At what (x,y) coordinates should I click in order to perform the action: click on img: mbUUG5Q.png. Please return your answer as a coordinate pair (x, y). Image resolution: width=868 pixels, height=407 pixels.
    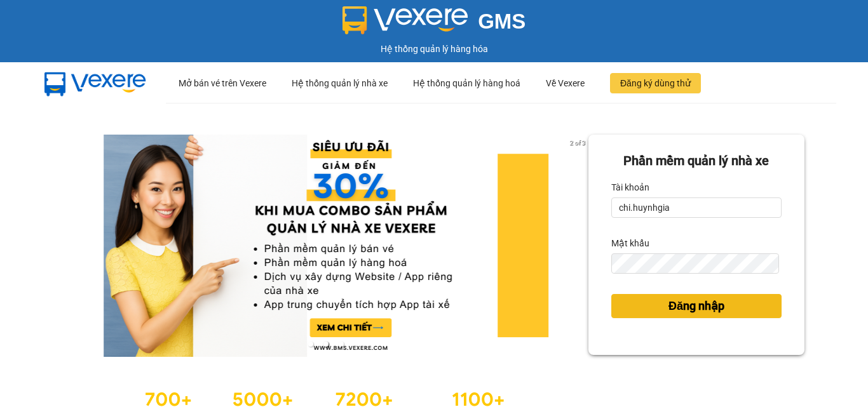
    Looking at the image, I should click on (95, 83).